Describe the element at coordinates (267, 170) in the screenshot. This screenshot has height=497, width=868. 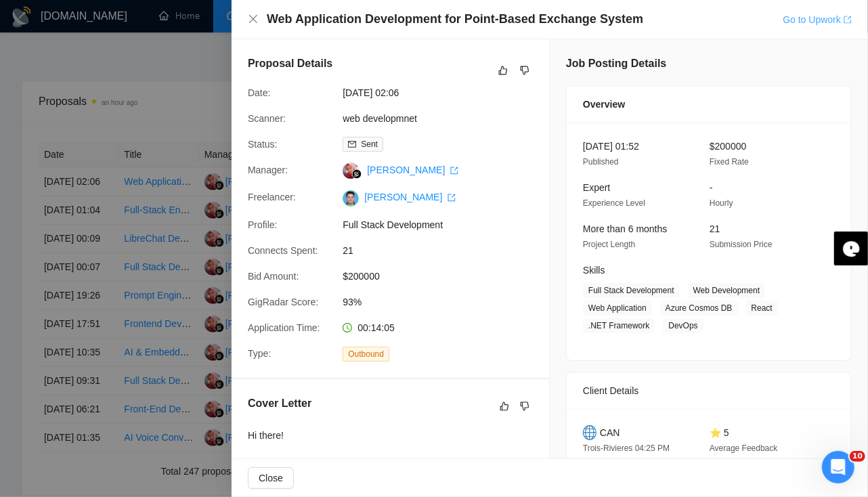
I see `span: Manager:` at that location.